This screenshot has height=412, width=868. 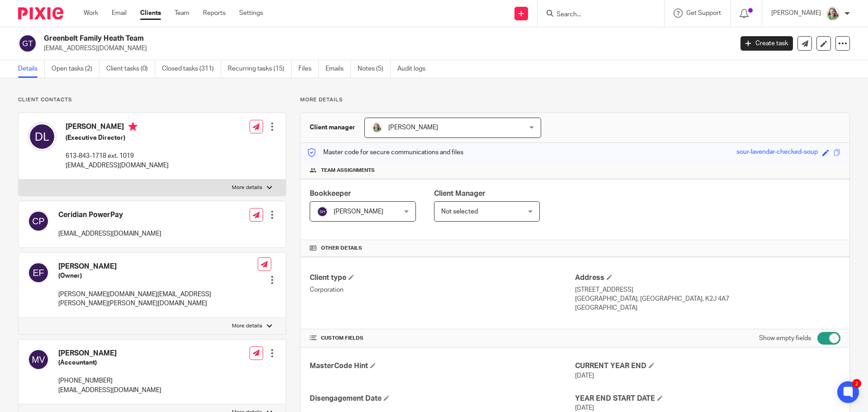 I want to click on h4: MasterCode Hint, so click(x=442, y=366).